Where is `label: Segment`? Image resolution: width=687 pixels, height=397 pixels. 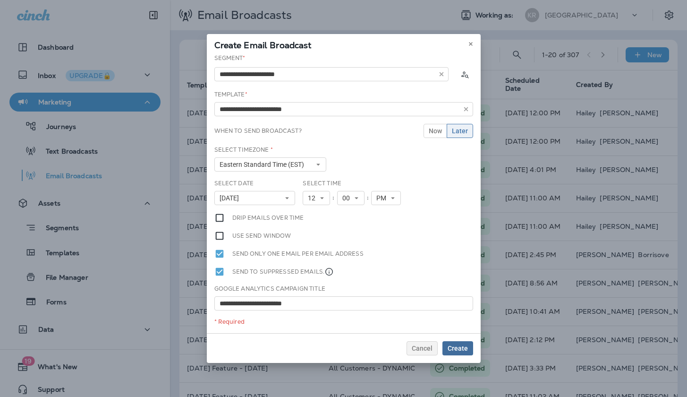 label: Segment is located at coordinates (230, 58).